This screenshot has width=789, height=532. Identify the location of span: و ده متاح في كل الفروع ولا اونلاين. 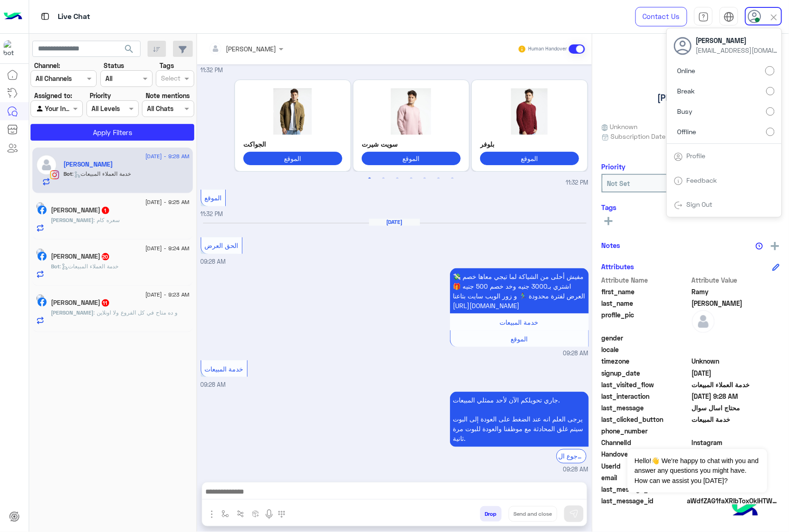
(136, 312).